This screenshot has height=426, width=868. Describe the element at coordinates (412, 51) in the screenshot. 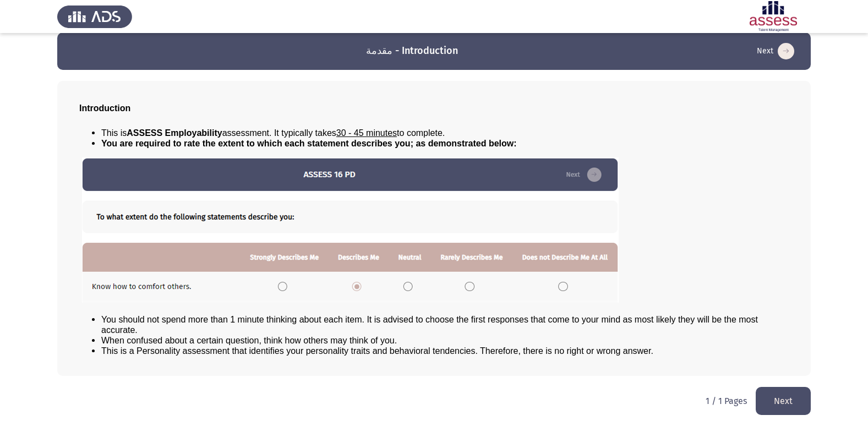

I see `h3: مقدمة - Introduction` at that location.